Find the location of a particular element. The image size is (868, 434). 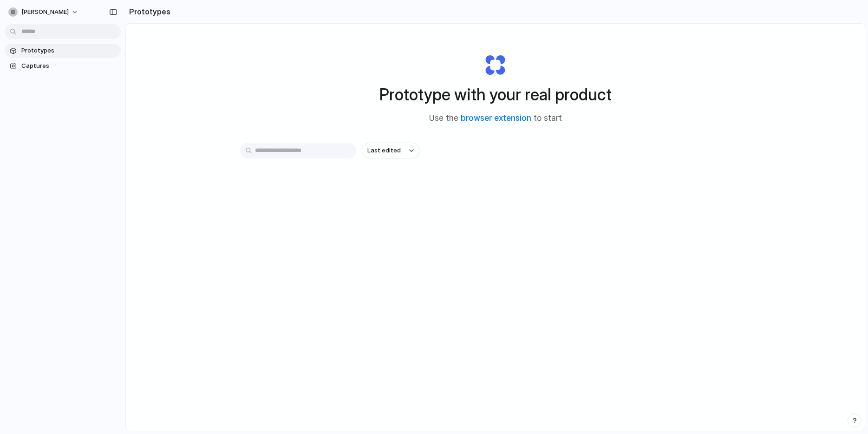

span: Use the to start is located at coordinates (495, 118).